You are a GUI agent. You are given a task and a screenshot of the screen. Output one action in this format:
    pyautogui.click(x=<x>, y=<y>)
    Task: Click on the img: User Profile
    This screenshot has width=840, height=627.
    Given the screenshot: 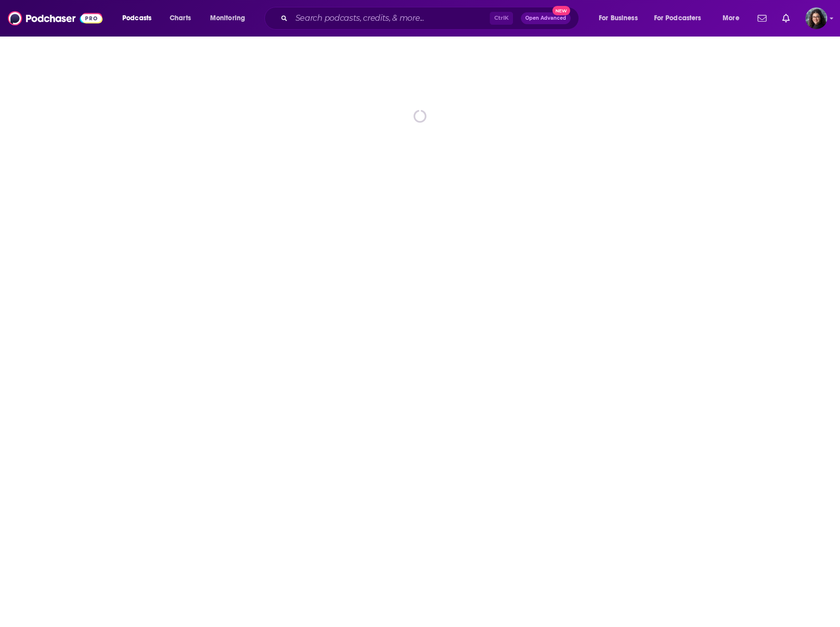 What is the action you would take?
    pyautogui.click(x=816, y=18)
    